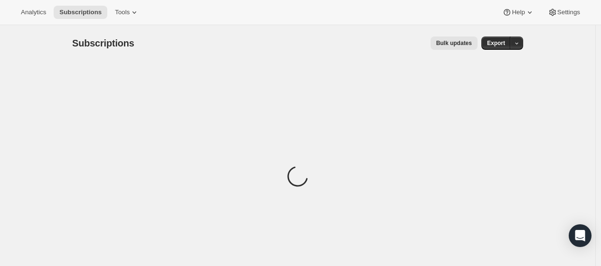 The width and height of the screenshot is (601, 266). What do you see at coordinates (454, 43) in the screenshot?
I see `span: Bulk updates` at bounding box center [454, 43].